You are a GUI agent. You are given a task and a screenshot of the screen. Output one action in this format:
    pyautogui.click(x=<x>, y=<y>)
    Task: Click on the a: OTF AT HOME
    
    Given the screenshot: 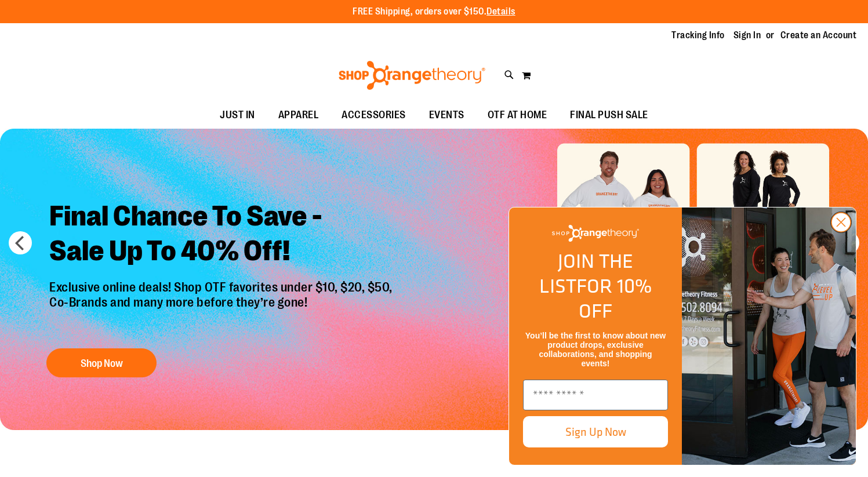 What is the action you would take?
    pyautogui.click(x=517, y=116)
    